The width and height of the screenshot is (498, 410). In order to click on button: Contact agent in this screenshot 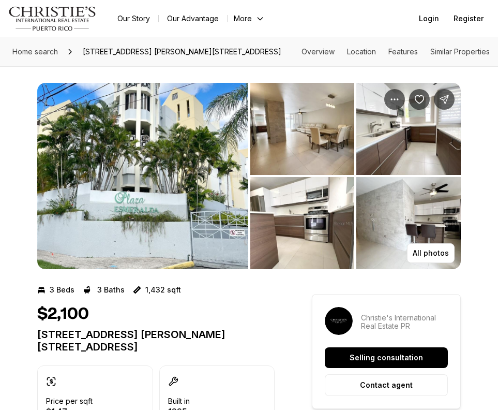, I will do `click(386, 385)`.